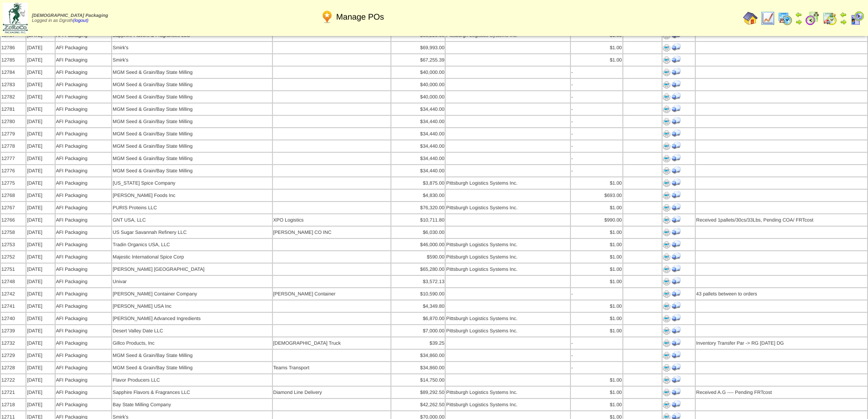  I want to click on img: arrowleft.gif, so click(843, 15).